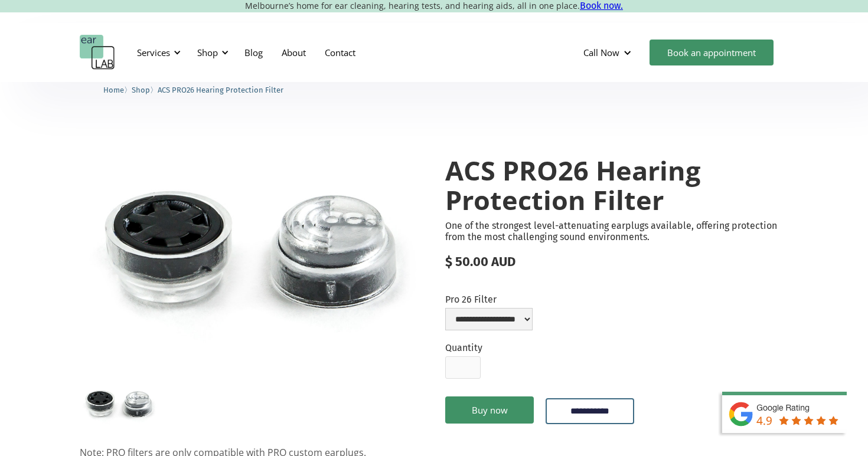 This screenshot has height=456, width=868. Describe the element at coordinates (463, 348) in the screenshot. I see `label: Quantity` at that location.